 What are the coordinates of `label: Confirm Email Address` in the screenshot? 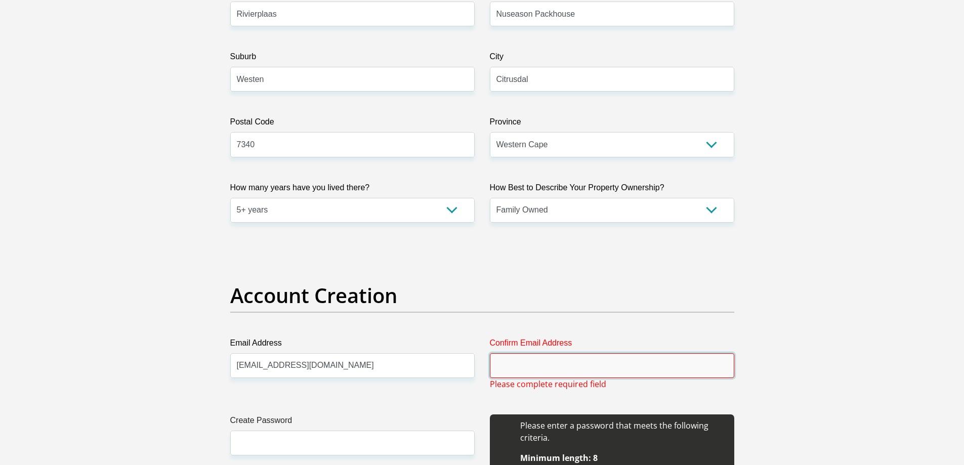 It's located at (612, 345).